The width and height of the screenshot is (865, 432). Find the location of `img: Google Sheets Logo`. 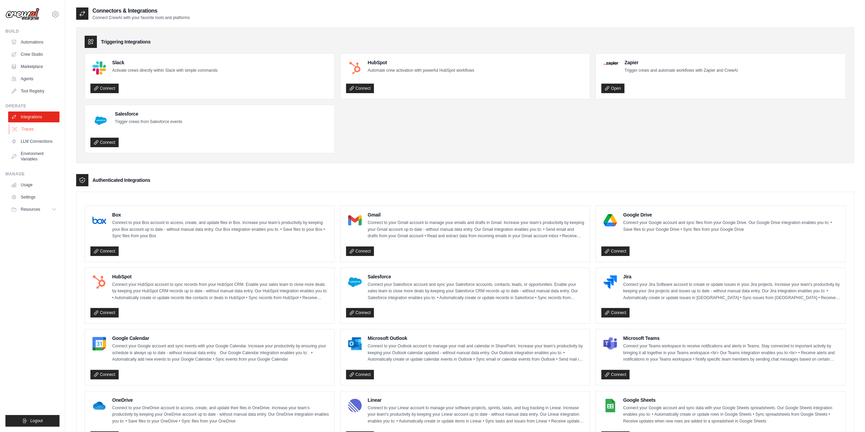

img: Google Sheets Logo is located at coordinates (610, 406).